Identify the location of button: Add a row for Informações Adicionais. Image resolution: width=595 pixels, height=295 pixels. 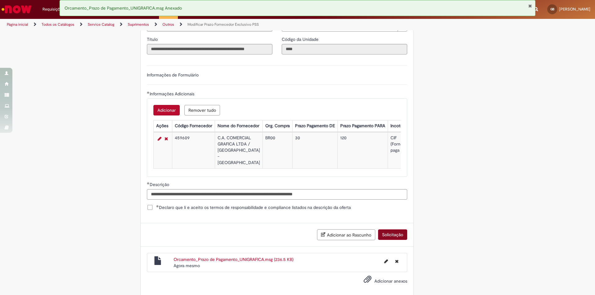
(166, 110).